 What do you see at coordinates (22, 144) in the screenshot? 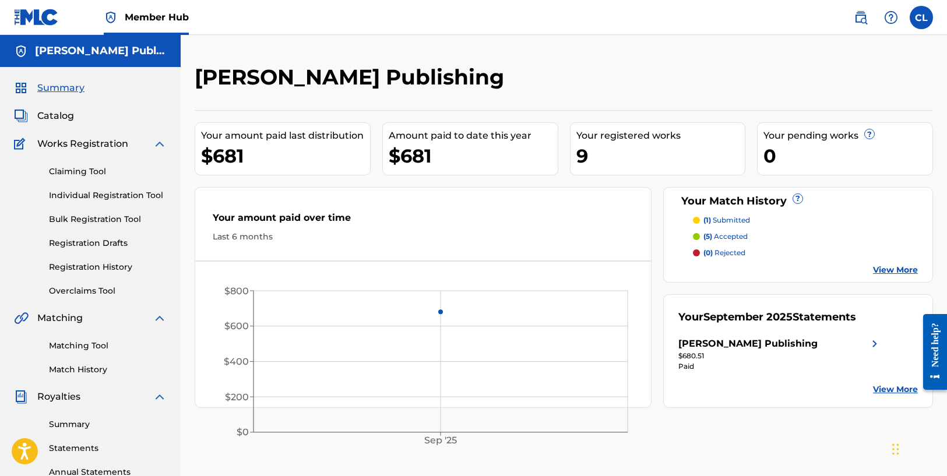
I see `img: Works Registration` at bounding box center [22, 144].